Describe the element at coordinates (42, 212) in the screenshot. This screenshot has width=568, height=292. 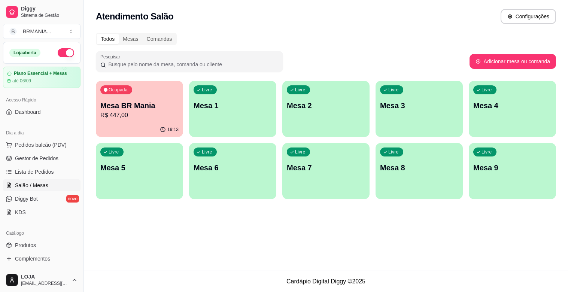
I see `a: KDS` at that location.